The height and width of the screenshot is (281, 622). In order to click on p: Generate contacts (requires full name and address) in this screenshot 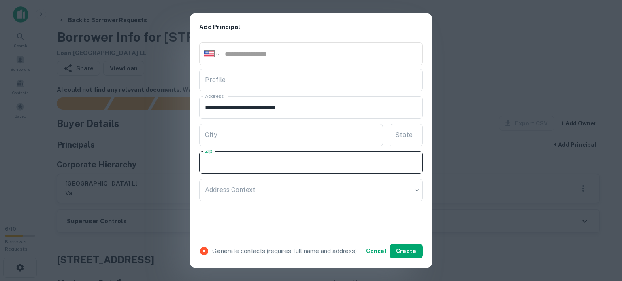, I will do `click(284, 252)`.